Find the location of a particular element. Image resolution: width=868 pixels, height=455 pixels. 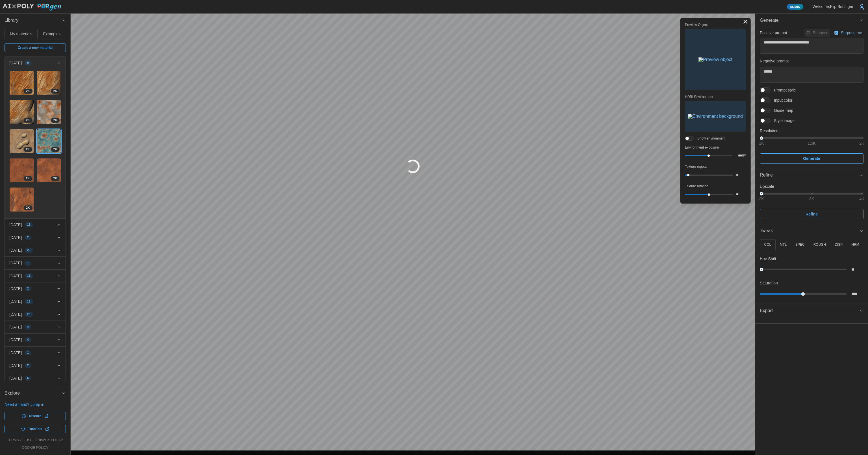

a: gNHcOYJSQco4Y0GSsoCU2K is located at coordinates (49, 112).